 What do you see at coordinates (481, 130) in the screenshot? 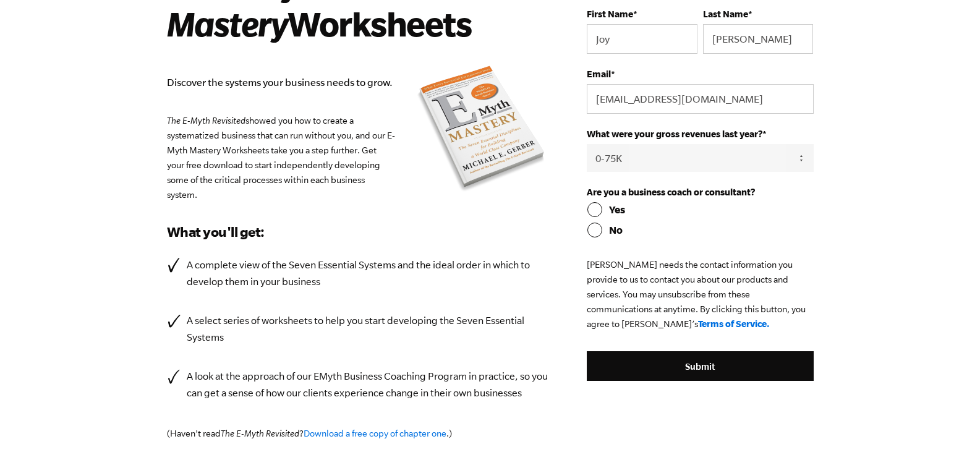
I see `img: emyth mastery book summary` at bounding box center [481, 130].